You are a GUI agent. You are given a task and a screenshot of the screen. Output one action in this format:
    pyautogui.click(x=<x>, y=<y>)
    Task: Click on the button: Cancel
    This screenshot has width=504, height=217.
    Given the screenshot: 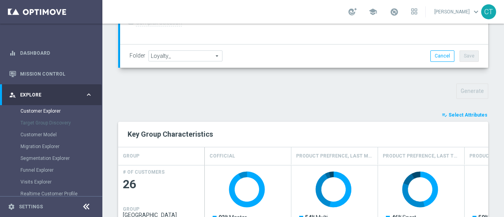 What is the action you would take?
    pyautogui.click(x=442, y=56)
    